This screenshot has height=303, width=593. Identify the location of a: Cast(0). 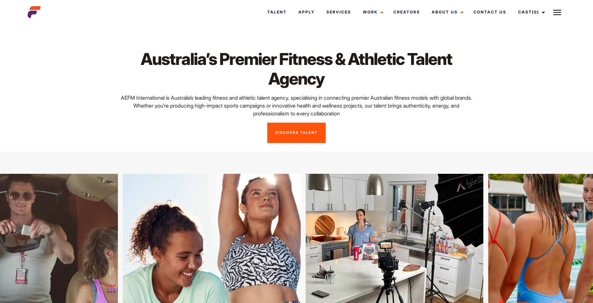
(530, 12).